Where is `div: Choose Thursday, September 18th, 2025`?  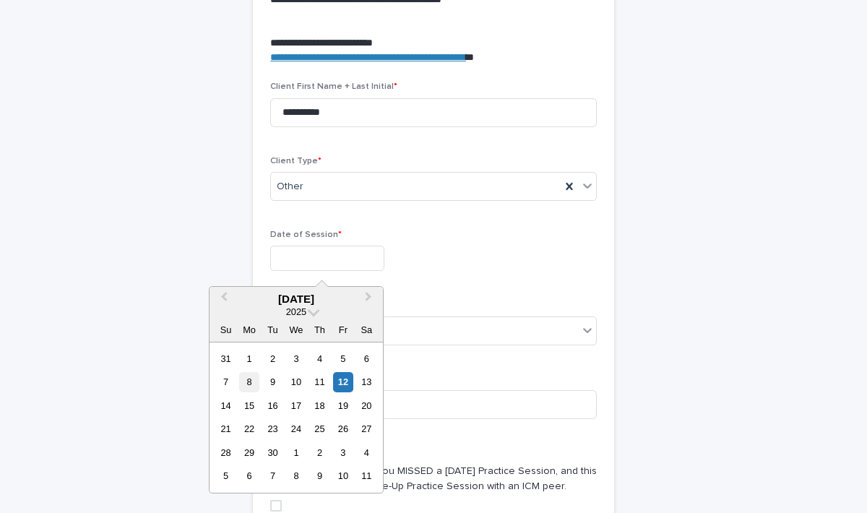 div: Choose Thursday, September 18th, 2025 is located at coordinates (319, 405).